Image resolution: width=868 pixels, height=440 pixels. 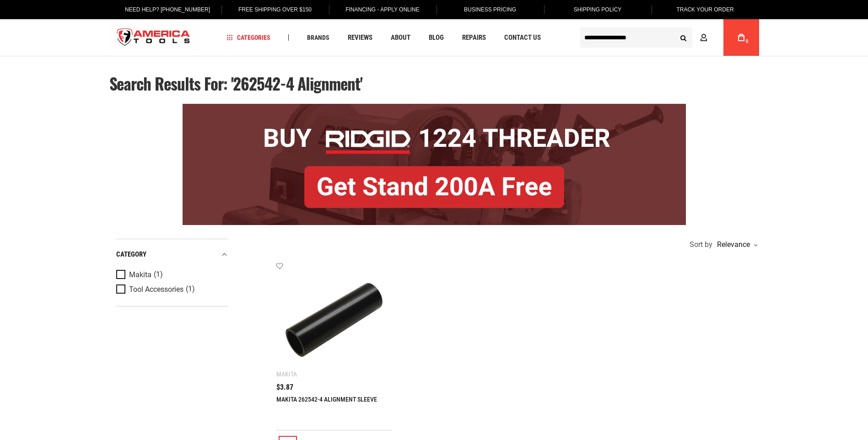 What do you see at coordinates (701, 245) in the screenshot?
I see `span: Sort by` at bounding box center [701, 245].